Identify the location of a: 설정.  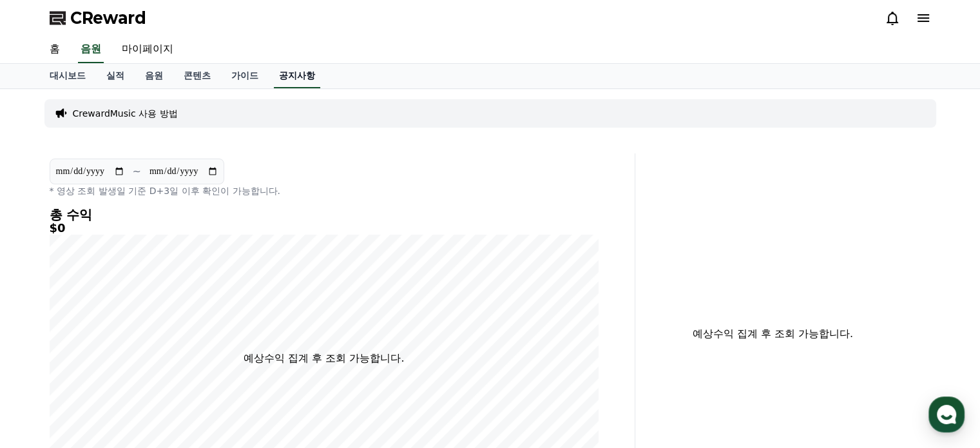
(207, 357).